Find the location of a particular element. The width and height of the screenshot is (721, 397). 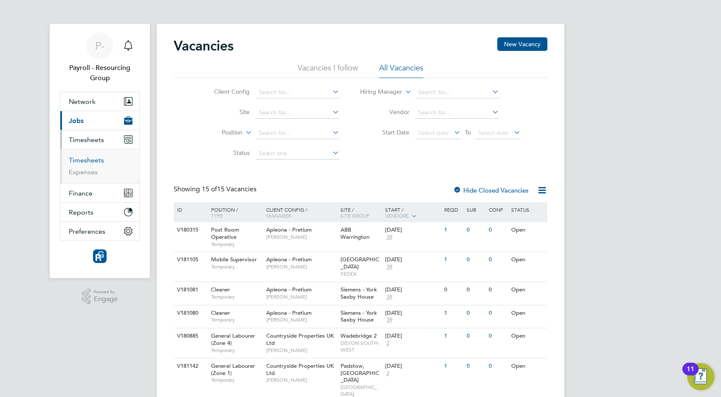

a: Powered byEngage is located at coordinates (100, 297).